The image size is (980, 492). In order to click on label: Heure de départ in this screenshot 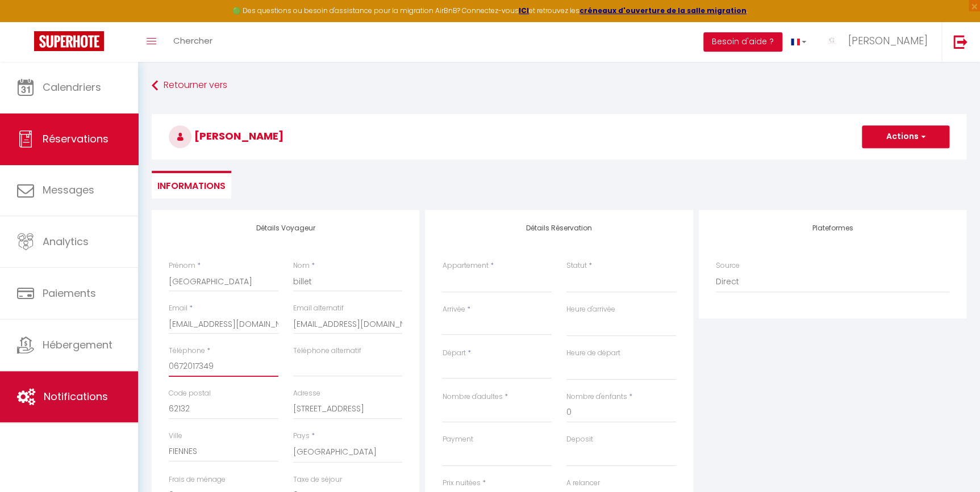, I will do `click(593, 353)`.